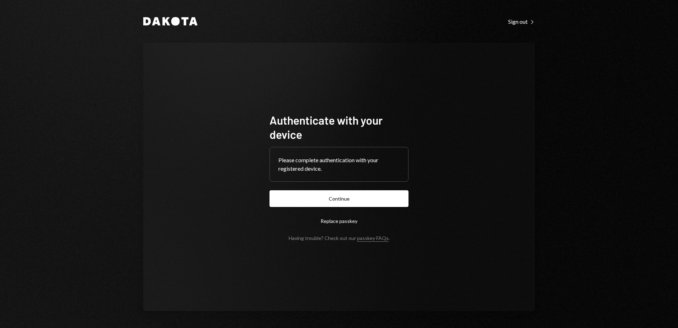  Describe the element at coordinates (339, 198) in the screenshot. I see `button: Continue` at that location.